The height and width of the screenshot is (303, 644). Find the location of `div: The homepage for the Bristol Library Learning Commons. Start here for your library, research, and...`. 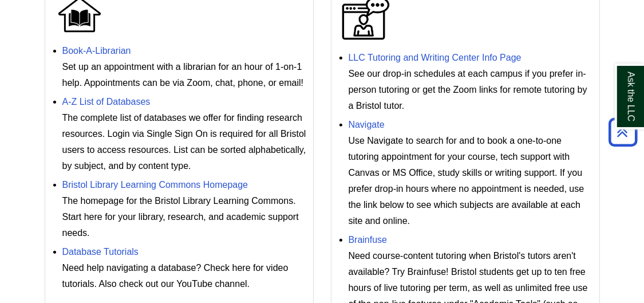

div: The homepage for the Bristol Library Learning Commons. Start here for your library, research, and... is located at coordinates (185, 217).